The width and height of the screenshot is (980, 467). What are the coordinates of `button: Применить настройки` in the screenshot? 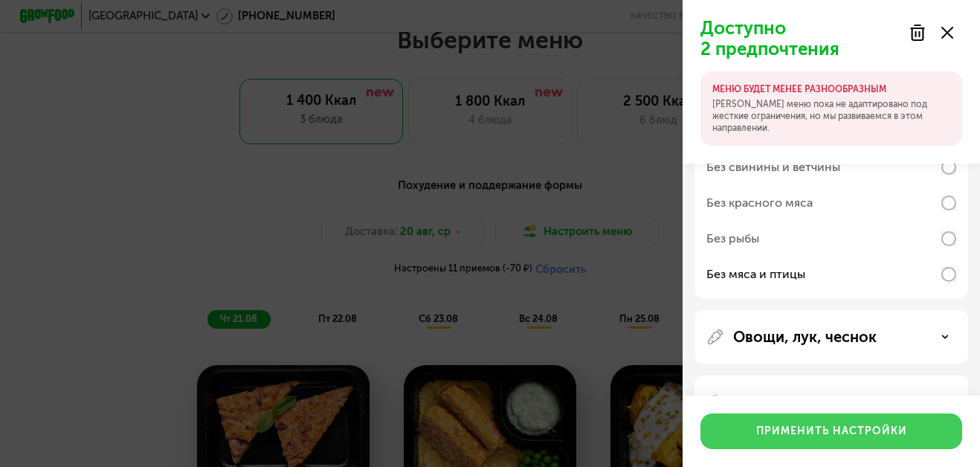 It's located at (831, 431).